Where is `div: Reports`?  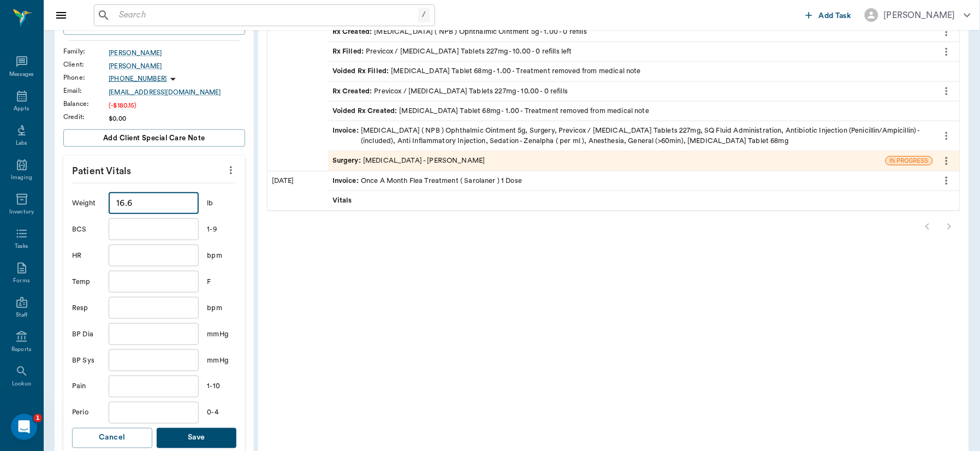
div: Reports is located at coordinates (21, 349).